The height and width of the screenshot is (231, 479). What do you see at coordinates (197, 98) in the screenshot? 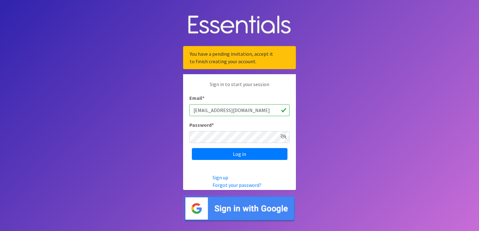
I see `label: Email` at bounding box center [197, 98].